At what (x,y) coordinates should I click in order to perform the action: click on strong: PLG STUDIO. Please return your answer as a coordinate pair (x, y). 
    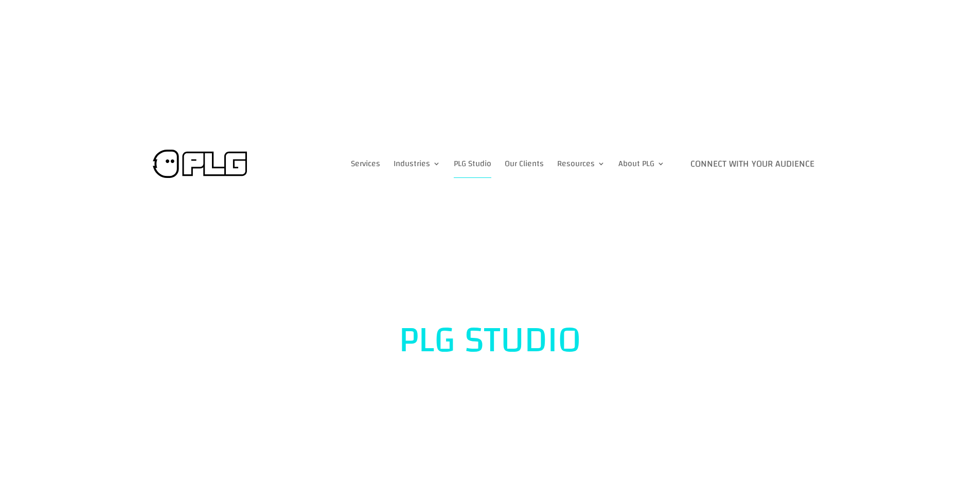
    Looking at the image, I should click on (490, 340).